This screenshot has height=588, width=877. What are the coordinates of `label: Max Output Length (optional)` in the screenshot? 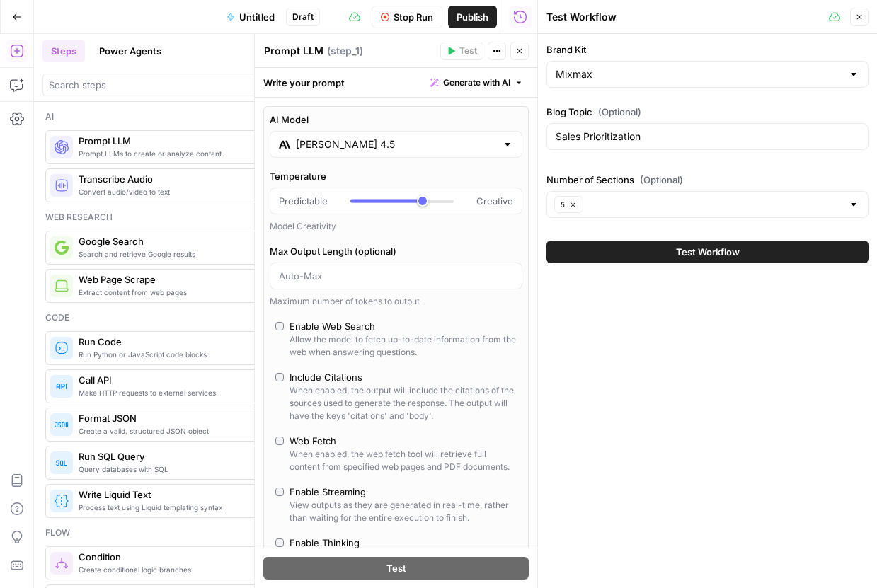 It's located at (395, 252).